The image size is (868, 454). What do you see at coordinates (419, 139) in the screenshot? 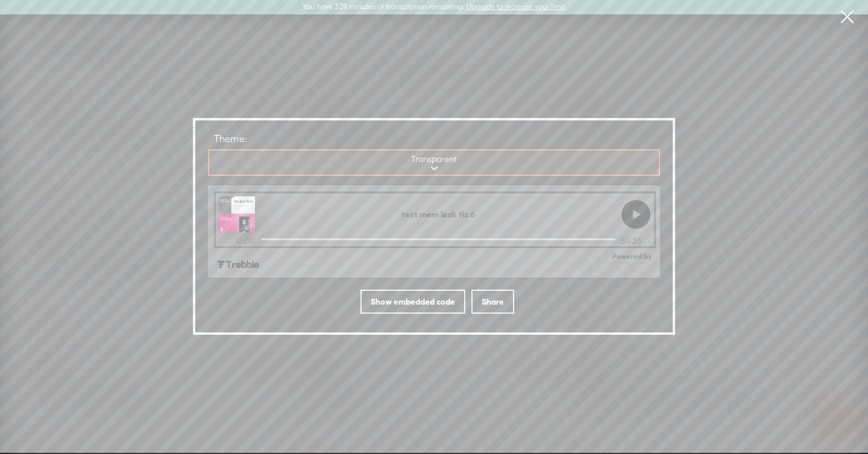
I see `label: Theme:` at bounding box center [419, 139].